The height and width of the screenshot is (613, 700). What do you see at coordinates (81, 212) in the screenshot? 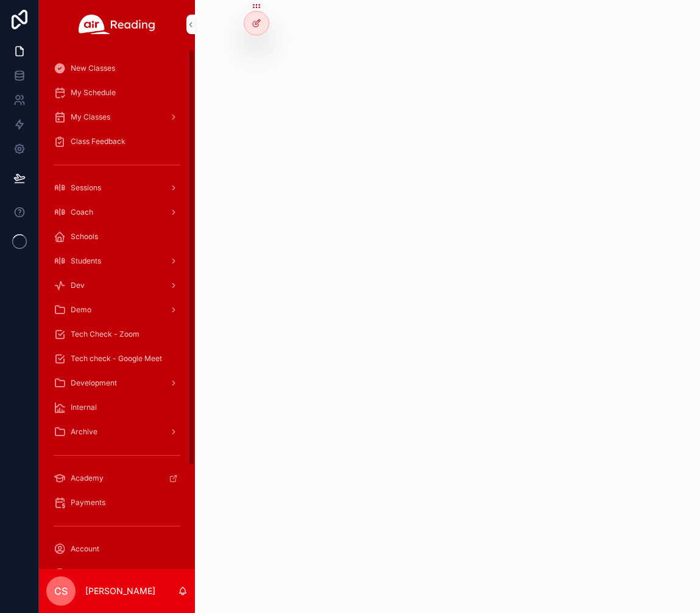
I see `span: Coach` at bounding box center [81, 212].